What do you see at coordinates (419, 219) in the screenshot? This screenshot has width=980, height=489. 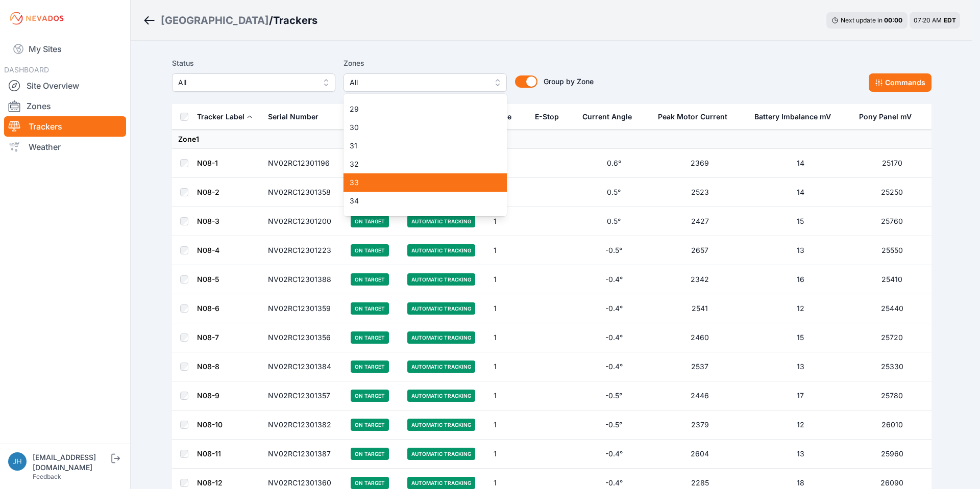 I see `span: 35` at bounding box center [419, 219].